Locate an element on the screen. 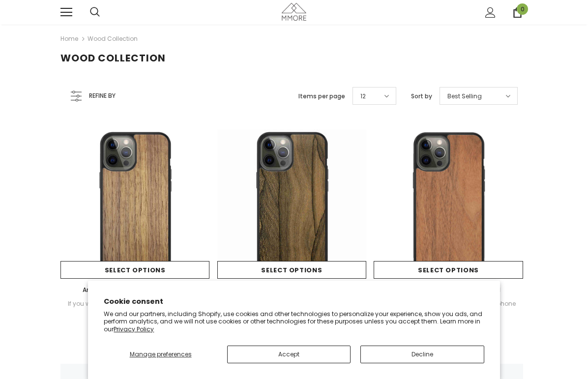 The image size is (588, 379). button: Decline is located at coordinates (422, 354).